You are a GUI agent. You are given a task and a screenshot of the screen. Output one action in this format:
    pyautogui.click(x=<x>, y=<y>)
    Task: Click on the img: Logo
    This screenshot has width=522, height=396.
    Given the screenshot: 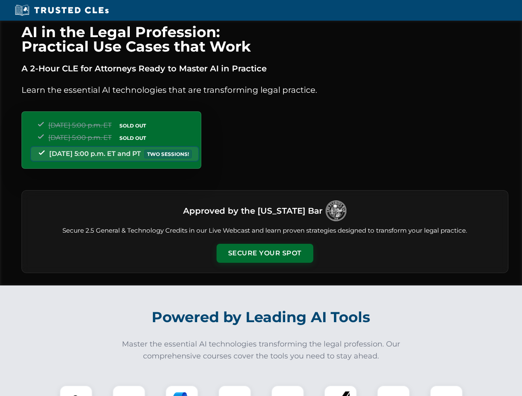 What is the action you would take?
    pyautogui.click(x=336, y=211)
    